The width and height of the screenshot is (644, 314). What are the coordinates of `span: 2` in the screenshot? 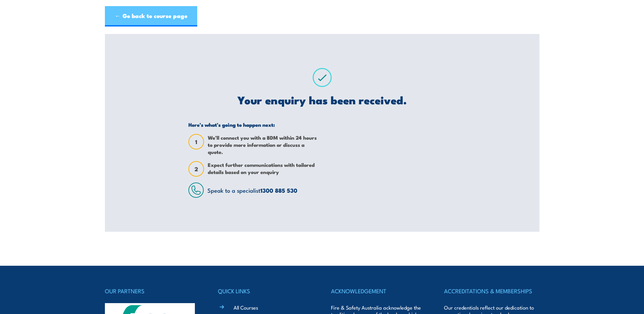 It's located at (196, 169).